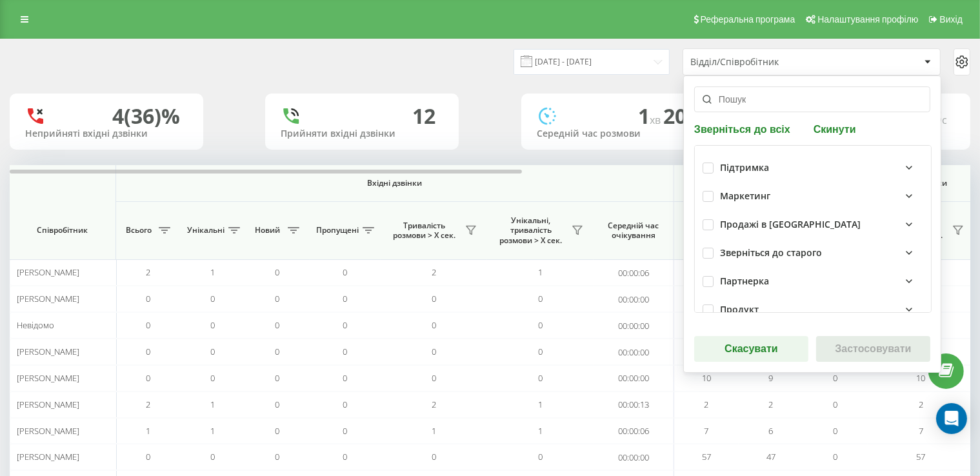 The width and height of the screenshot is (980, 476). Describe the element at coordinates (751, 348) in the screenshot. I see `button: Скасувати` at that location.